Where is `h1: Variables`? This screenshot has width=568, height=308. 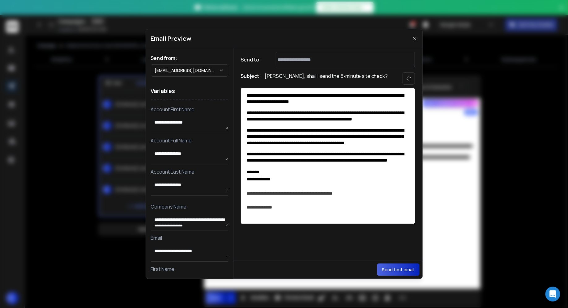 h1: Variables is located at coordinates (190, 91).